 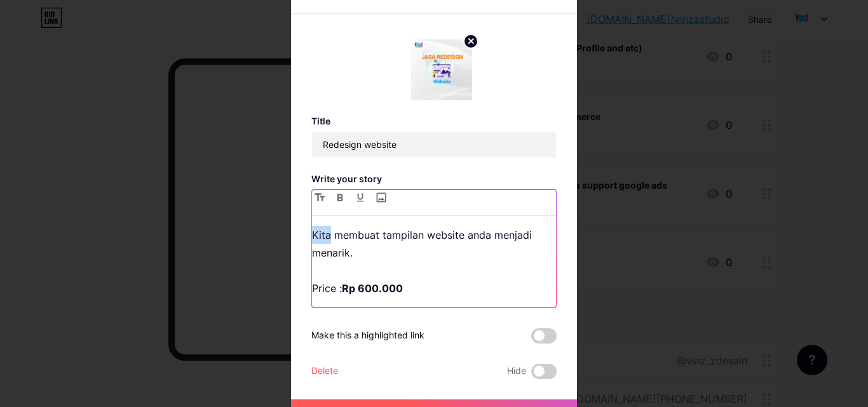 I want to click on p: Kita membuat tampilan website anda menjadi menarik. Price :, so click(x=434, y=261).